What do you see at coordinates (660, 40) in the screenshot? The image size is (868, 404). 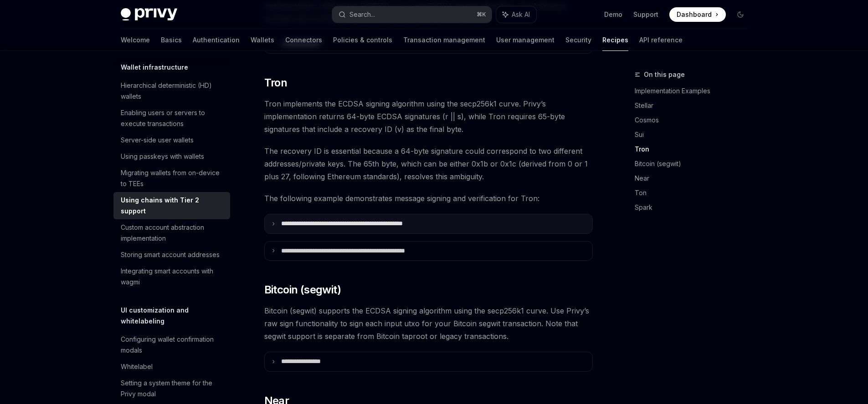 I see `a: API reference` at bounding box center [660, 40].